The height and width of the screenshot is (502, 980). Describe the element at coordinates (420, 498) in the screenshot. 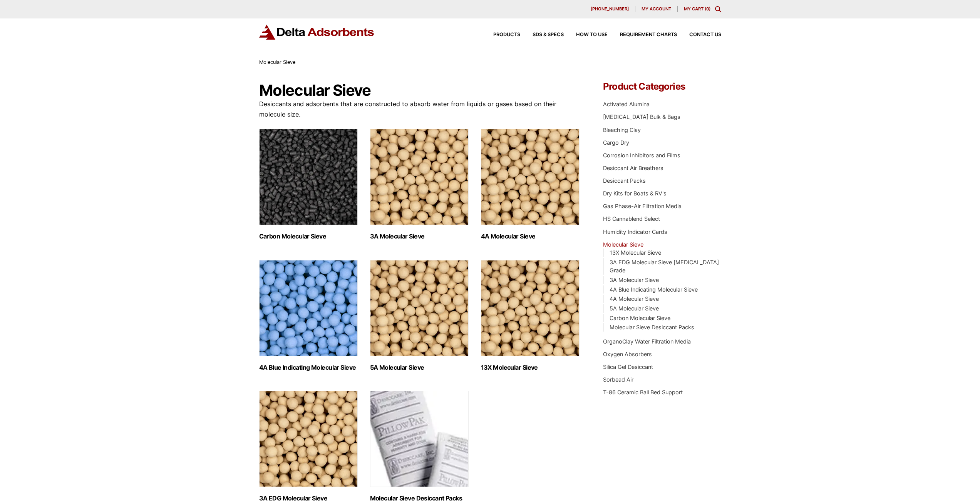

I see `h2: Molecular Sieve Desiccant Packs` at that location.